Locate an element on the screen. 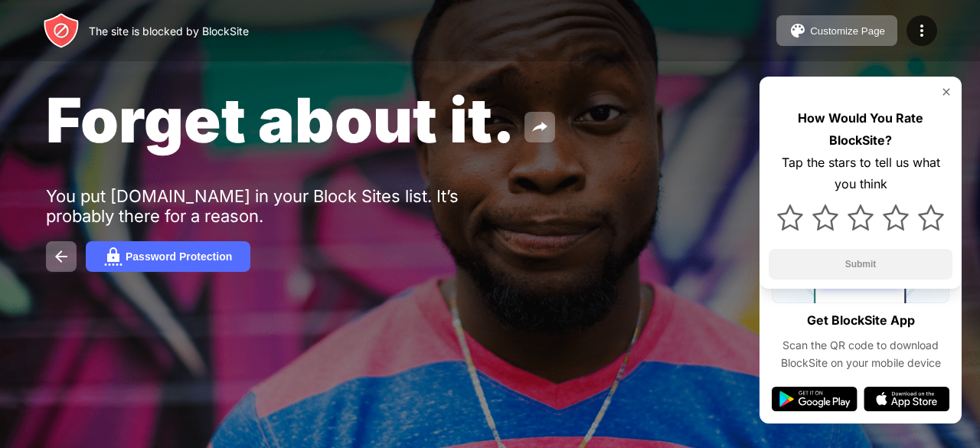  button: Submit is located at coordinates (861, 264).